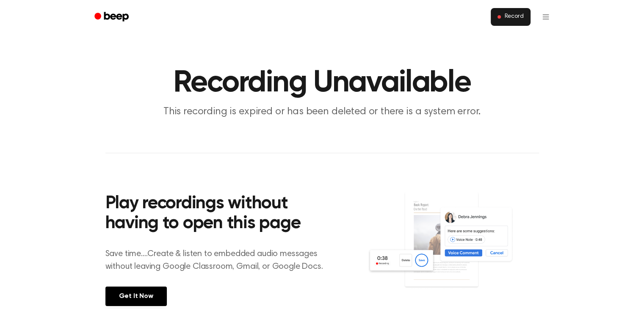  I want to click on a: Get It Now, so click(136, 296).